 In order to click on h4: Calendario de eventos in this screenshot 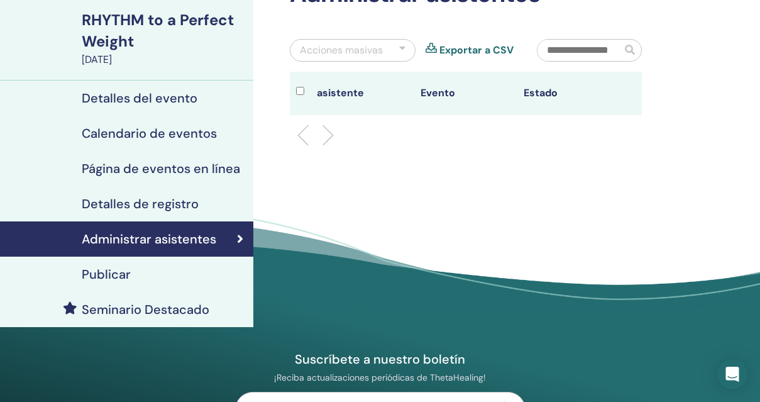, I will do `click(149, 133)`.